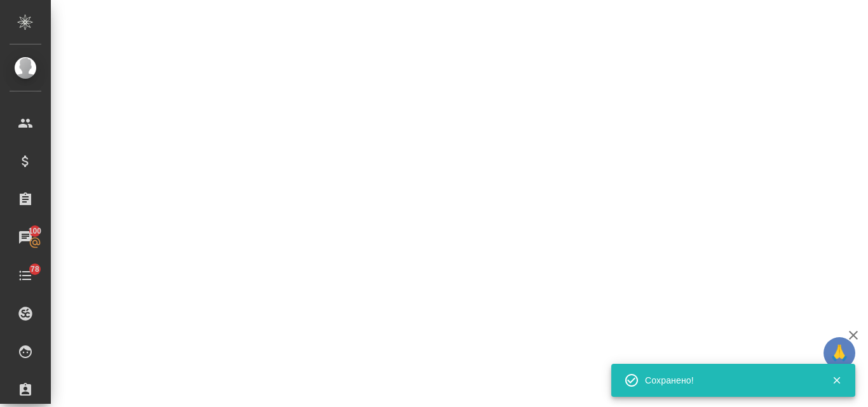 This screenshot has height=407, width=868. Describe the element at coordinates (729, 380) in the screenshot. I see `div: Сохранено!` at that location.